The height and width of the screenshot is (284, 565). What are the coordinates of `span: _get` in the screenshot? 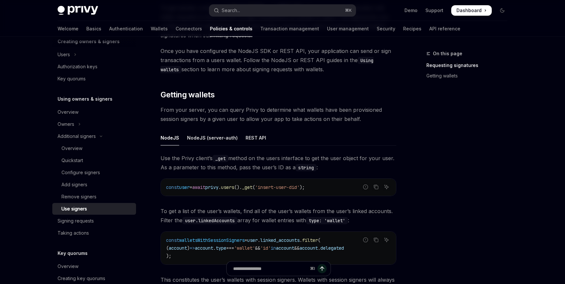 It's located at (247, 187).